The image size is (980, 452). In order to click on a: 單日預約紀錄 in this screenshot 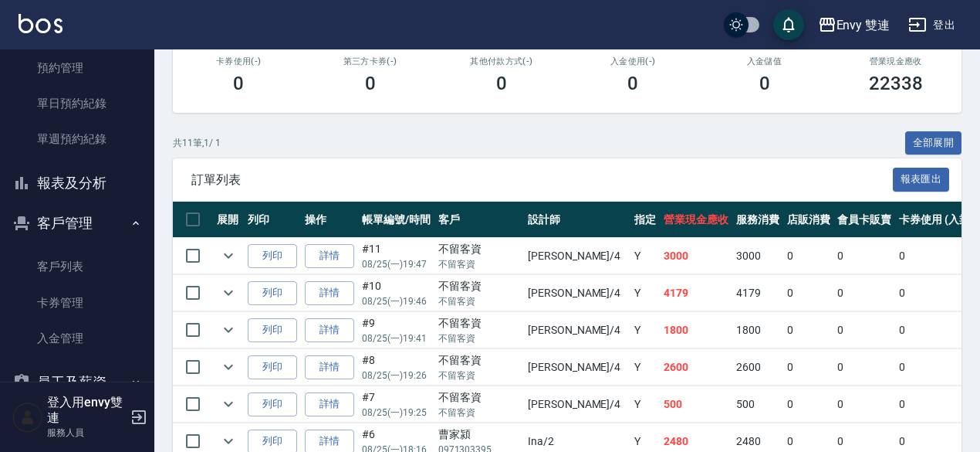, I will do `click(77, 103)`.